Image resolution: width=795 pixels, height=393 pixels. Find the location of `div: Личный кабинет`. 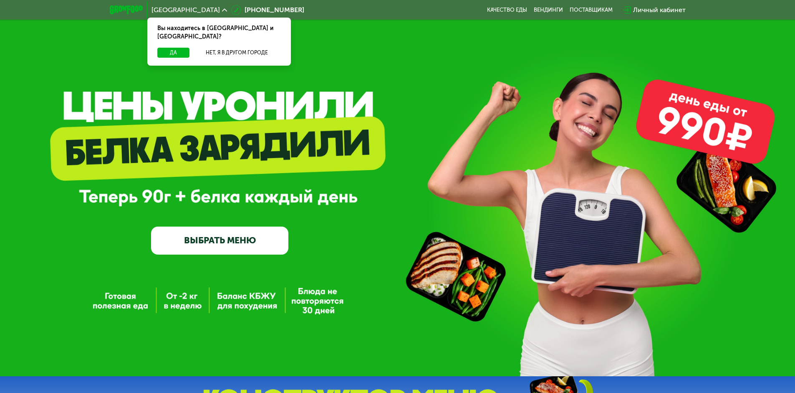

div: Личный кабинет is located at coordinates (660, 10).